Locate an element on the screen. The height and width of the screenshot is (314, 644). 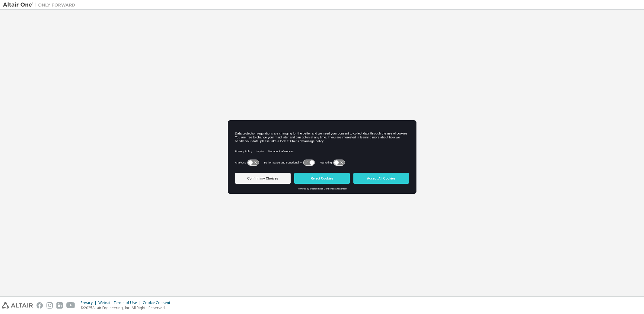
img: linkedin.svg is located at coordinates (60, 305).